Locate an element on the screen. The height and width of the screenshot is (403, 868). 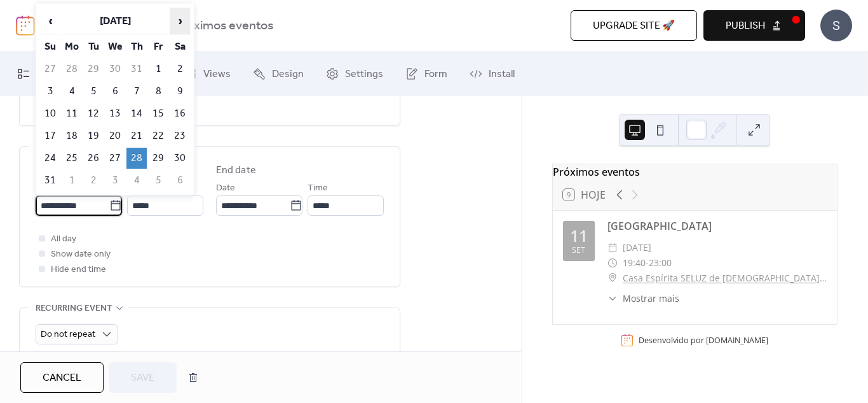
span: Upgrade site 🚀 is located at coordinates (634, 26).